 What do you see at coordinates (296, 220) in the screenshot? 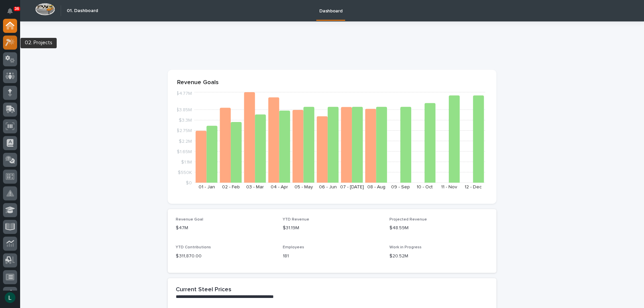
I see `span: YTD Revenue` at bounding box center [296, 220].